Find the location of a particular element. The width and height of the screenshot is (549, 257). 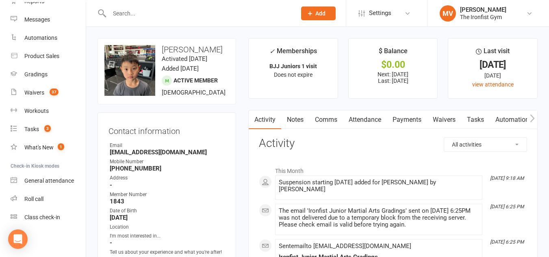

button: Add is located at coordinates (318, 13).